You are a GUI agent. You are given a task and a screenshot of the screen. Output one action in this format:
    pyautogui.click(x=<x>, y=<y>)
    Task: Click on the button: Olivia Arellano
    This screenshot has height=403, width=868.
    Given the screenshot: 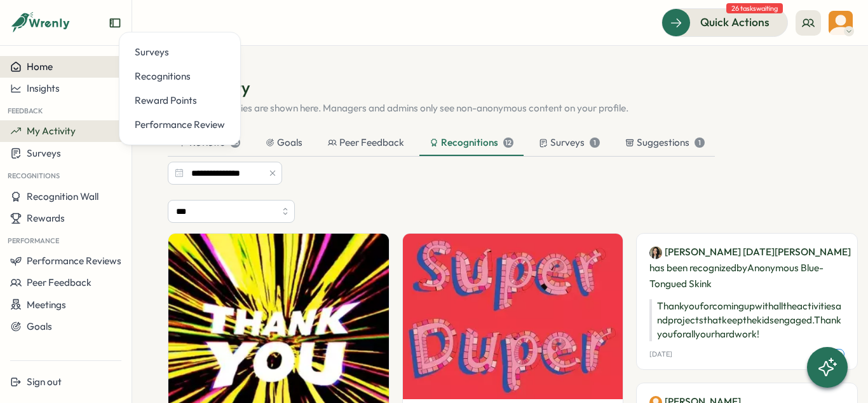 What is the action you would take?
    pyautogui.click(x=841, y=23)
    